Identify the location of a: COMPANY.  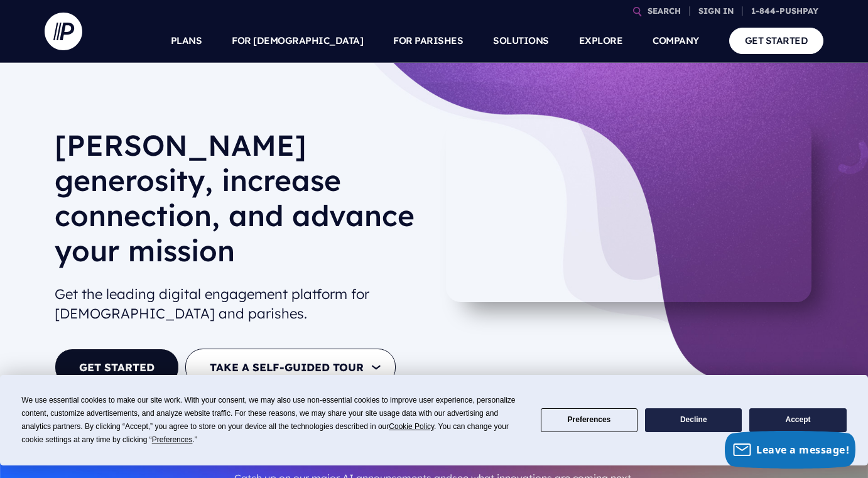
(676, 41).